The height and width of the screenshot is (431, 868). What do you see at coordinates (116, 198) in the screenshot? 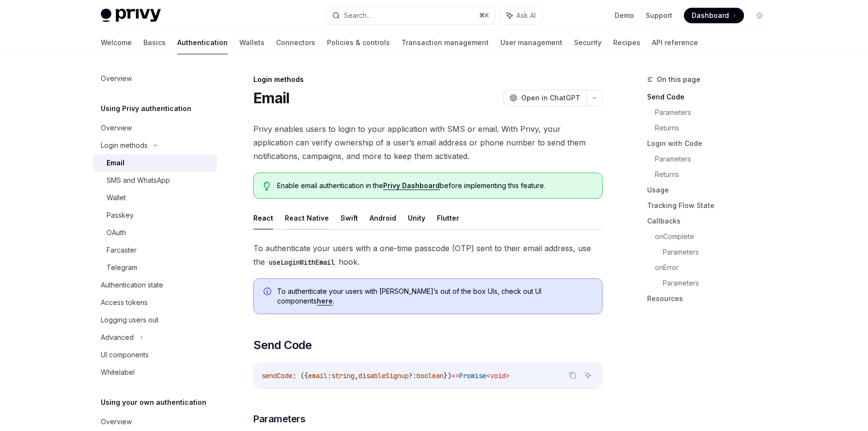
I see `div: Wallet` at bounding box center [116, 198].